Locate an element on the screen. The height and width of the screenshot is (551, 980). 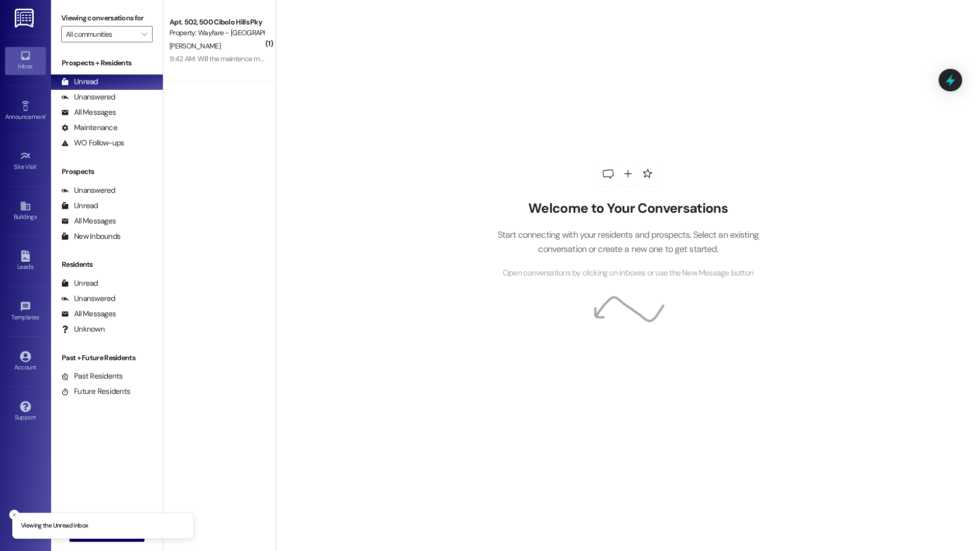
p: Viewing the Unread inbox is located at coordinates (54, 526).